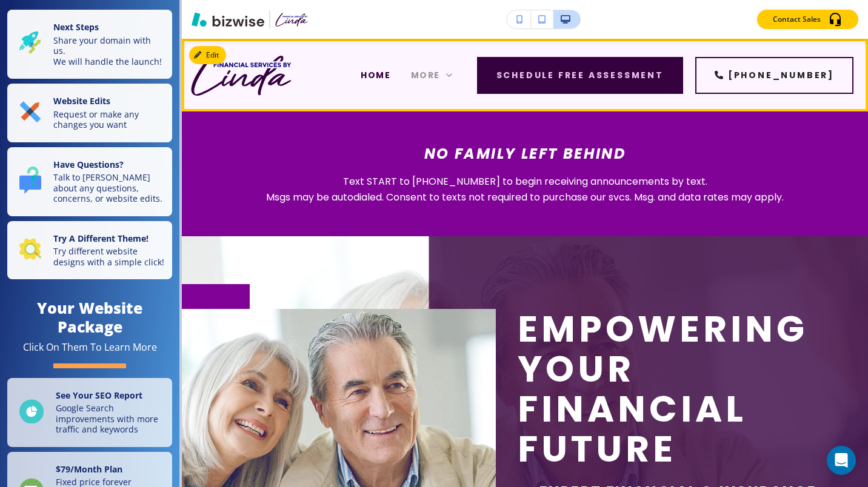  Describe the element at coordinates (100, 238) in the screenshot. I see `strong: Try A Different Theme!` at that location.